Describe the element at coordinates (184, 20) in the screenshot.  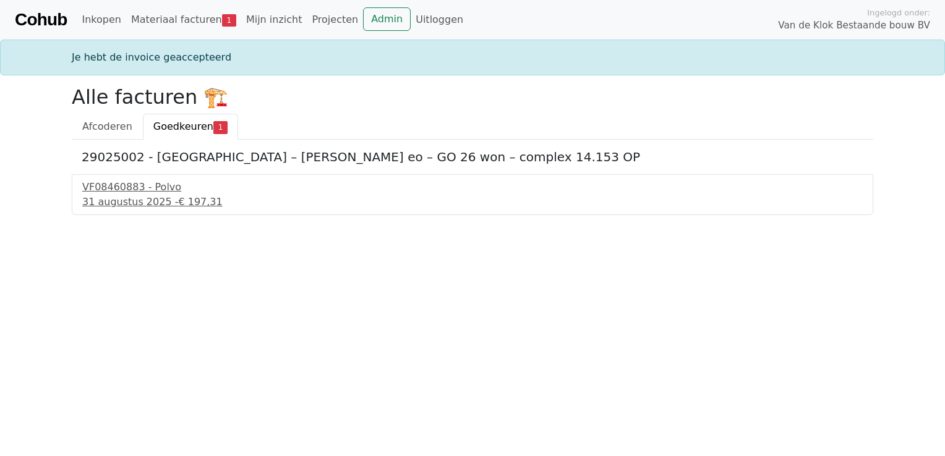
I see `a: Materiaal facturen1` at that location.